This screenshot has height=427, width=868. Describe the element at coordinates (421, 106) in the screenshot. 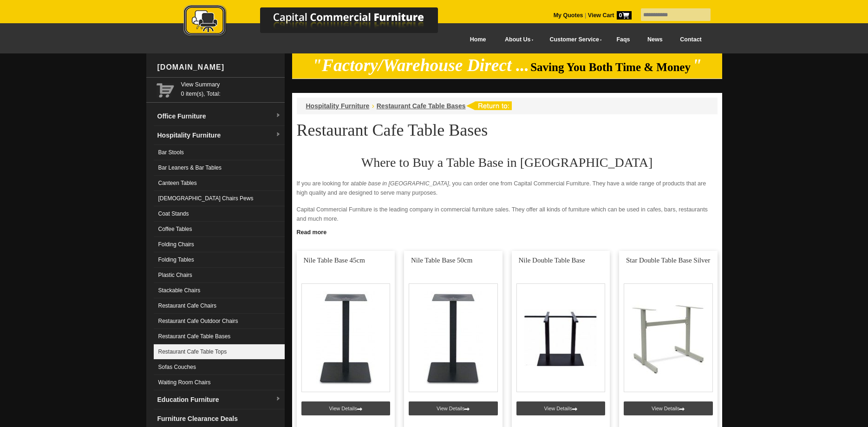

I see `span: Restaurant Cafe Table Bases` at that location.